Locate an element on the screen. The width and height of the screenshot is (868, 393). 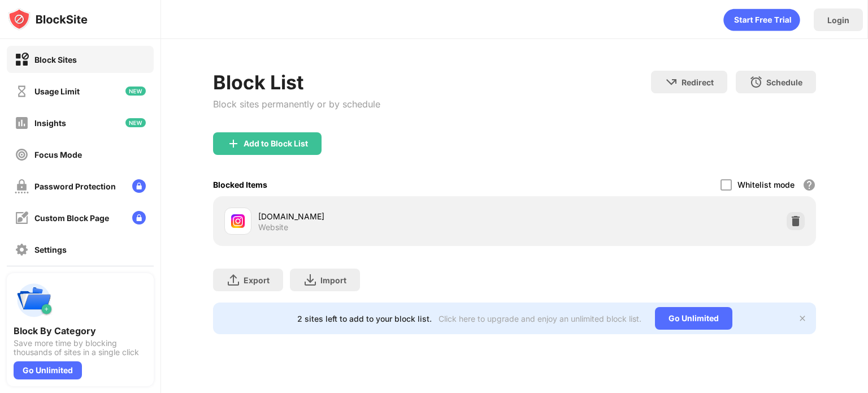
img: insights-off.svg is located at coordinates (21, 123).